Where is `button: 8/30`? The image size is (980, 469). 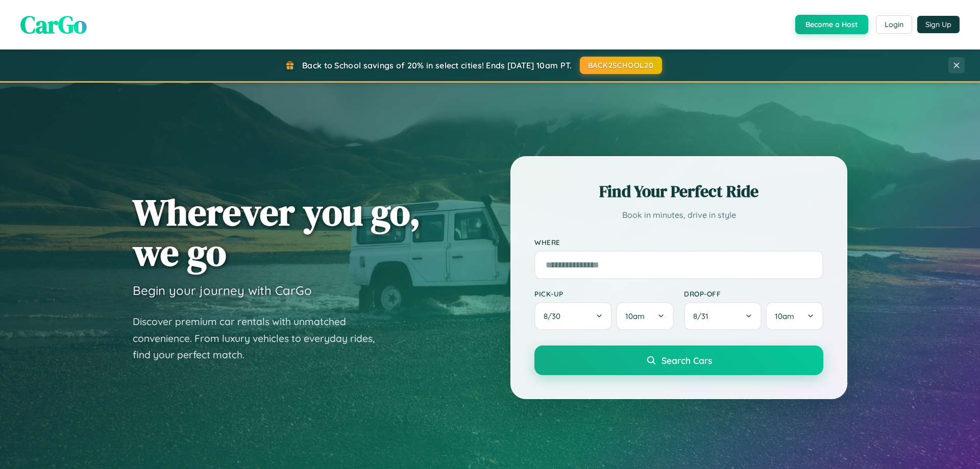 button: 8/30 is located at coordinates (573, 316).